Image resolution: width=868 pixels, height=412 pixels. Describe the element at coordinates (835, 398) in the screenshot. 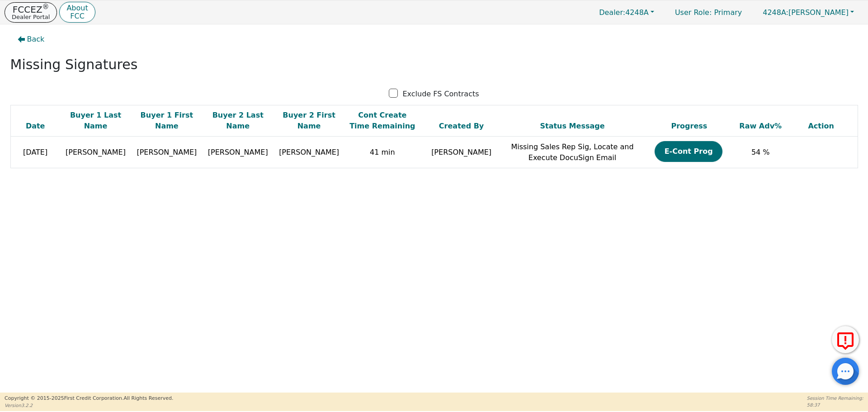

I see `p: Session Time Remaining:` at that location.